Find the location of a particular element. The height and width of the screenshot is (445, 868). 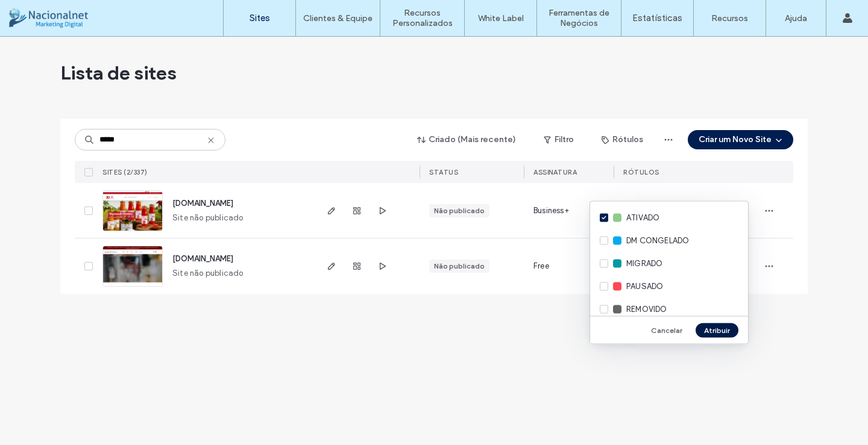

span: Rótulos is located at coordinates (642, 172).